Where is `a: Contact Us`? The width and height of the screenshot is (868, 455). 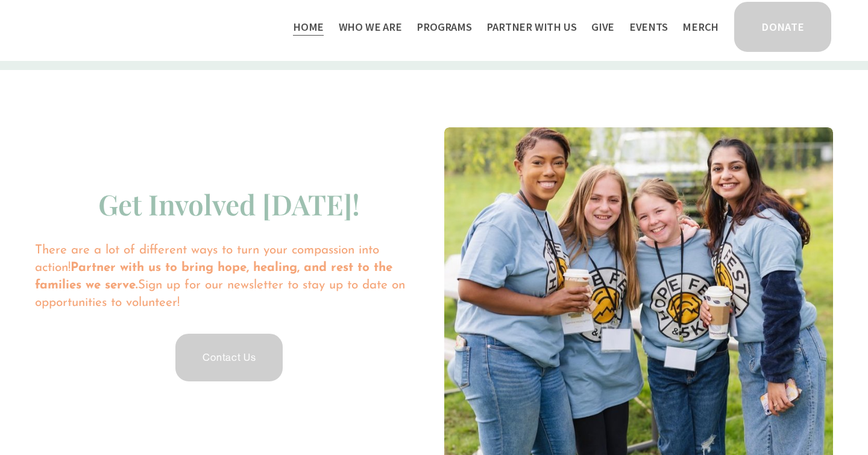
a: Contact Us is located at coordinates (229, 357).